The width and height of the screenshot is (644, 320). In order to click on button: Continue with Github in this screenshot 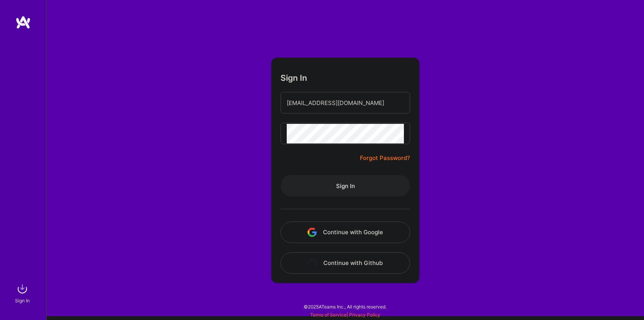, I will do `click(345, 263)`.